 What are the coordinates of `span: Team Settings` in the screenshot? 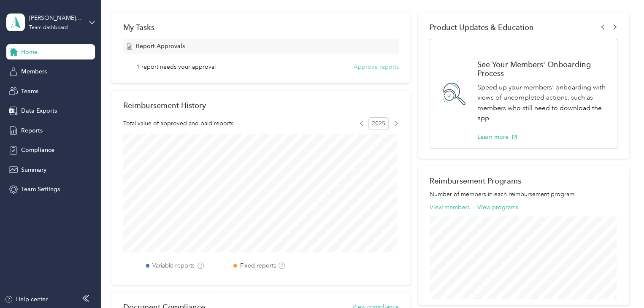 It's located at (41, 189).